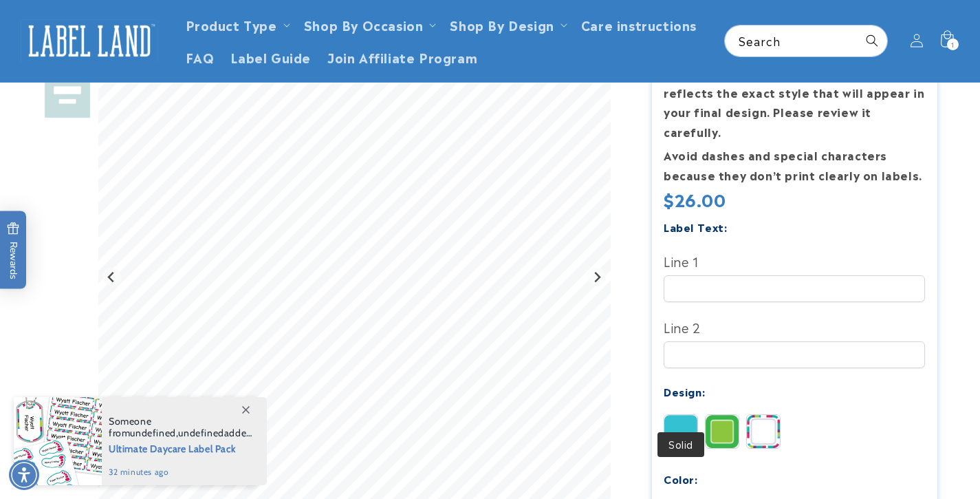  What do you see at coordinates (793, 164) in the screenshot?
I see `strong: Avoid dashes and special characters because they don’t print clearly on labels.` at bounding box center [793, 164].